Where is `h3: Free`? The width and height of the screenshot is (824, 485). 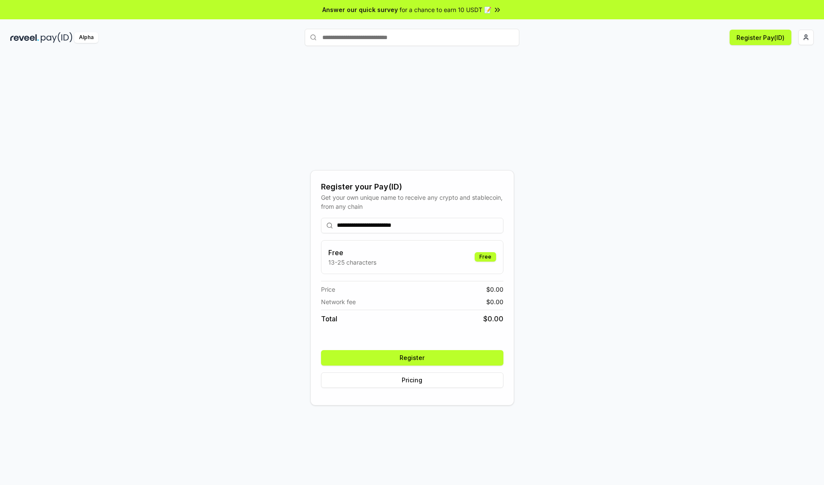 h3: Free is located at coordinates (353, 252).